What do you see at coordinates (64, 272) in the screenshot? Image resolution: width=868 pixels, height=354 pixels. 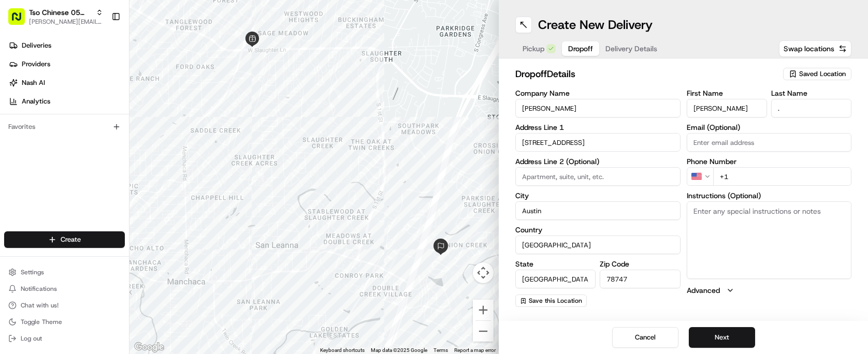 I see `button: Settings` at bounding box center [64, 272].